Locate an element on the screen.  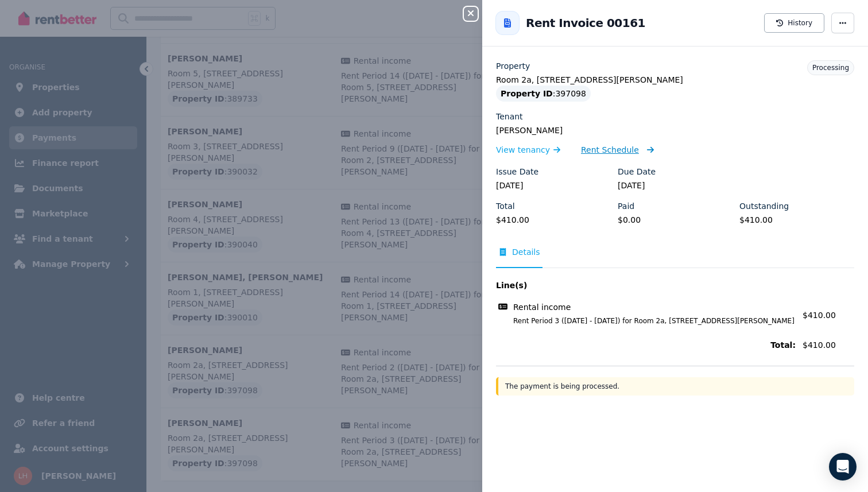
label: Property is located at coordinates (513, 66).